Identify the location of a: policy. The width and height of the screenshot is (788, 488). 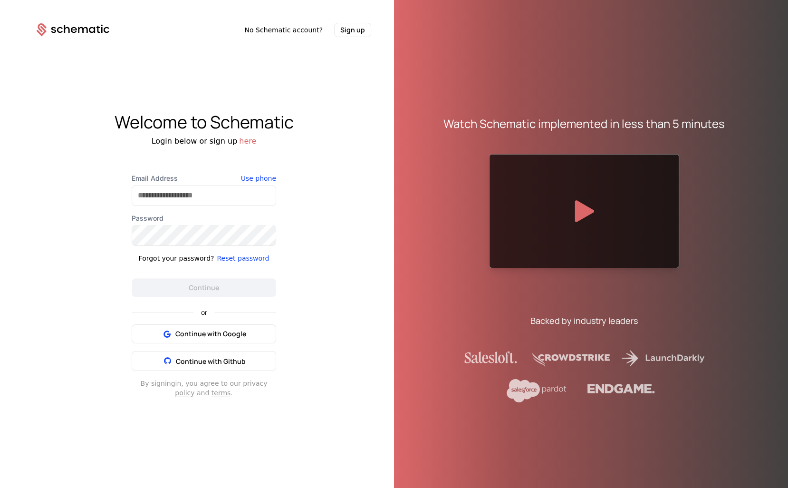
(184, 393).